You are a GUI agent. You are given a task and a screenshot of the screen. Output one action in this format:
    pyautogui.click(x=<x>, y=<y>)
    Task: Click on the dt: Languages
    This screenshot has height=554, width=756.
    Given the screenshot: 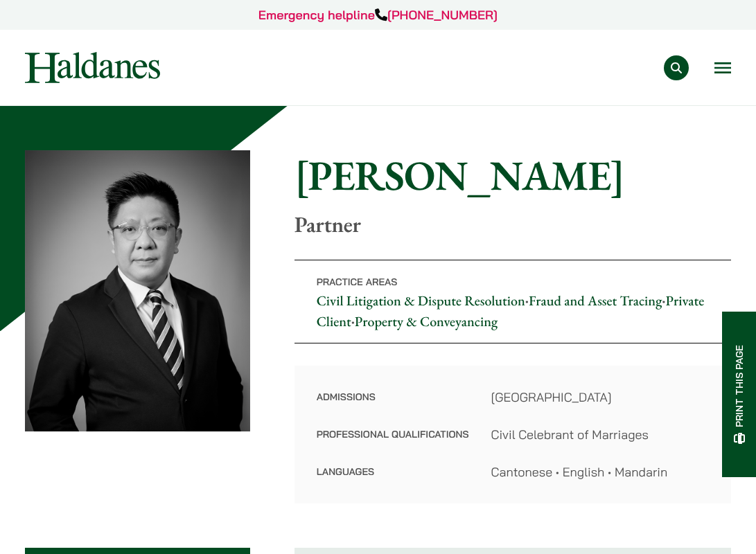 What is the action you would take?
    pyautogui.click(x=392, y=471)
    